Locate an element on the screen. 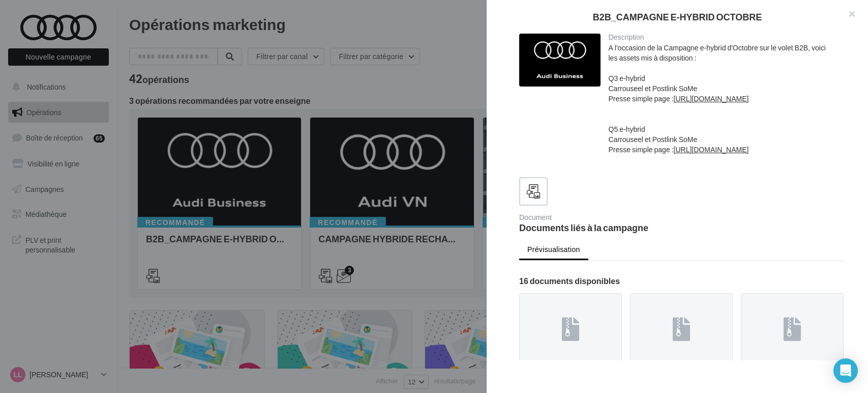  div: 16 documents disponibles is located at coordinates (681, 281).